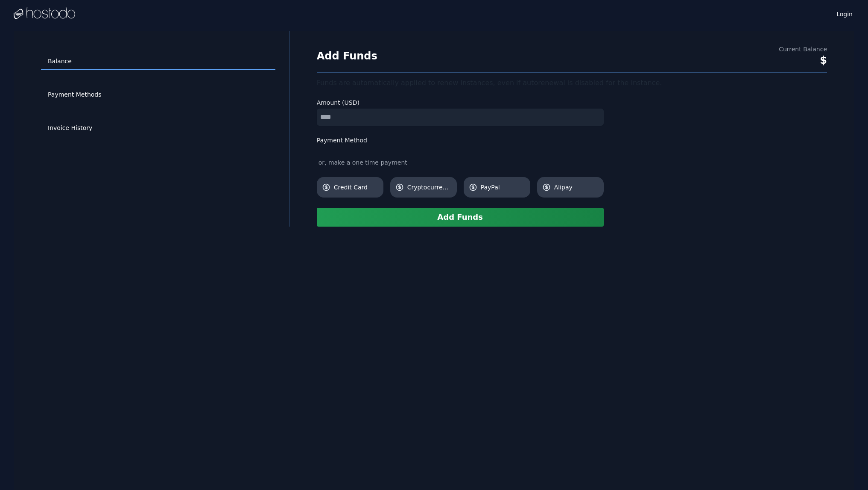 Image resolution: width=868 pixels, height=490 pixels. Describe the element at coordinates (45, 13) in the screenshot. I see `img: Logo` at that location.